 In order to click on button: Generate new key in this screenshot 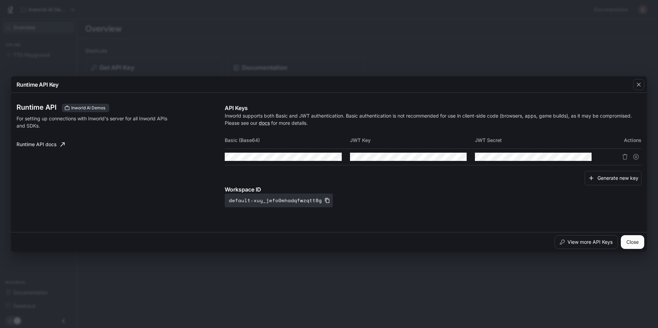, I will do `click(613, 178)`.